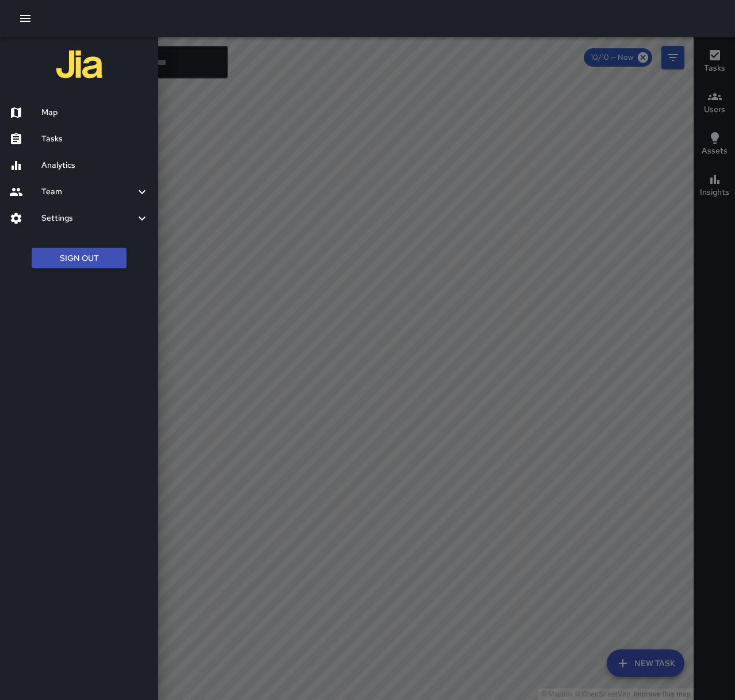 This screenshot has width=735, height=700. Describe the element at coordinates (79, 258) in the screenshot. I see `button: Sign Out` at that location.